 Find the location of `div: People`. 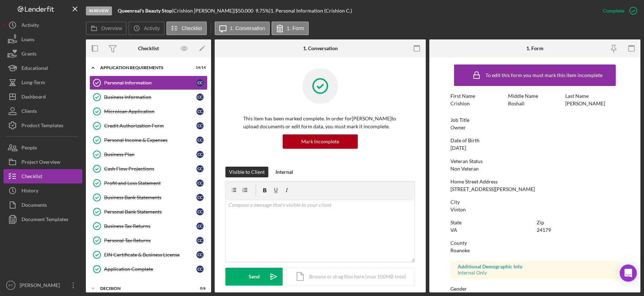

div: People is located at coordinates (29, 148).